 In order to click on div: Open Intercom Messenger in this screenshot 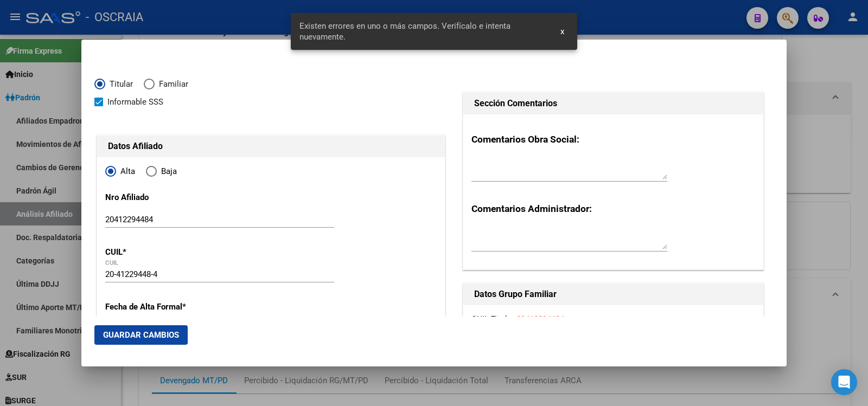, I will do `click(844, 383)`.